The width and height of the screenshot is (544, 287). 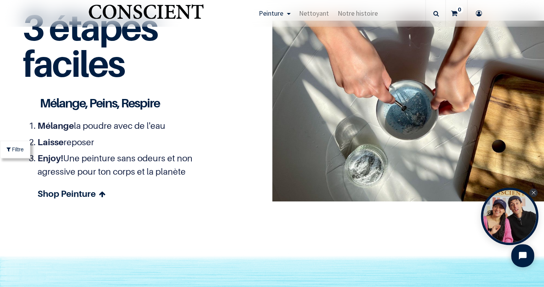 What do you see at coordinates (99, 103) in the screenshot?
I see `span: Mélange, Peins, Respire` at bounding box center [99, 103].